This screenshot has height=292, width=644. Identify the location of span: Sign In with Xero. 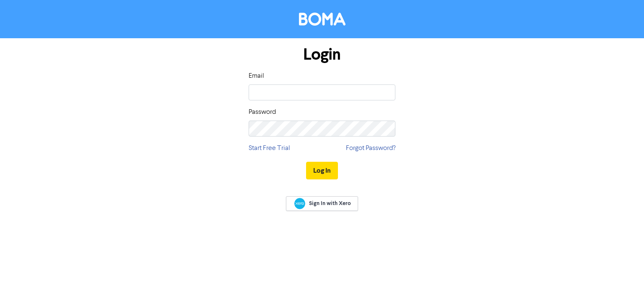
(330, 203).